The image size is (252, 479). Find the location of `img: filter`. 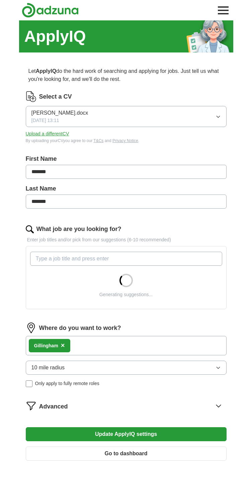

img: filter is located at coordinates (31, 406).